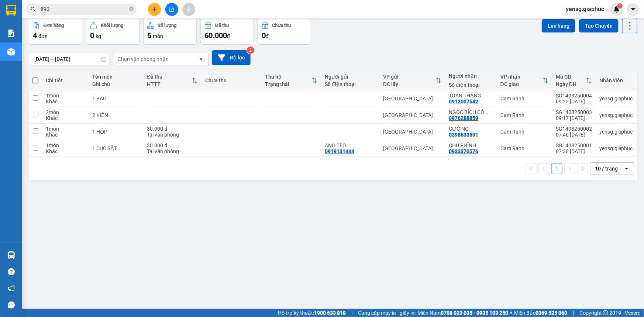 Image resolution: width=644 pixels, height=317 pixels. What do you see at coordinates (251, 50) in the screenshot?
I see `sup: 2` at bounding box center [251, 50].